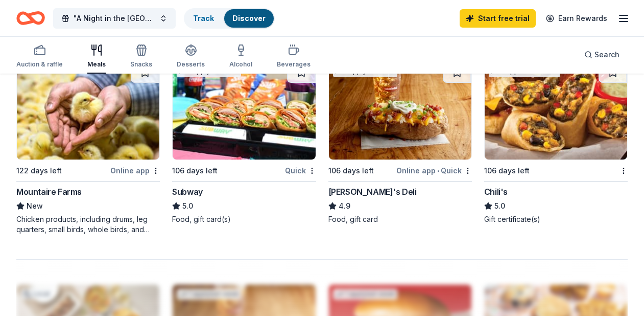 This screenshot has width=644, height=316. What do you see at coordinates (602, 55) in the screenshot?
I see `button: Search` at bounding box center [602, 55].